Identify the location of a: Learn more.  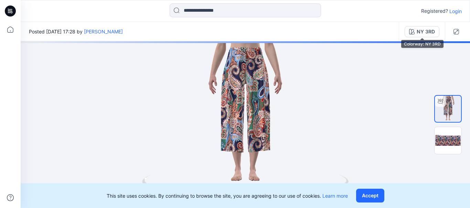
(335, 195).